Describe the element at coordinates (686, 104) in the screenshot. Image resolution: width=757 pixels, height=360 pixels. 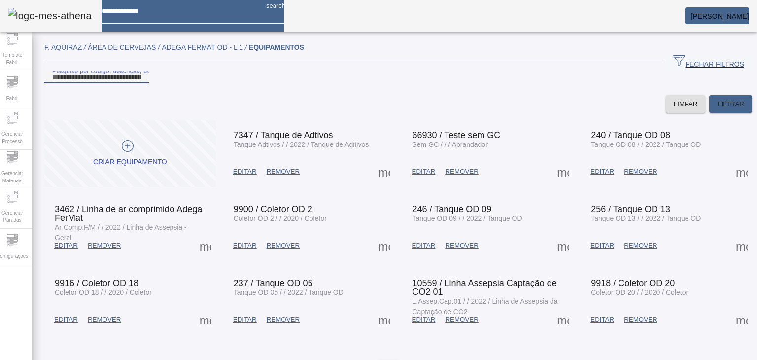
I see `span: LIMPAR` at that location.